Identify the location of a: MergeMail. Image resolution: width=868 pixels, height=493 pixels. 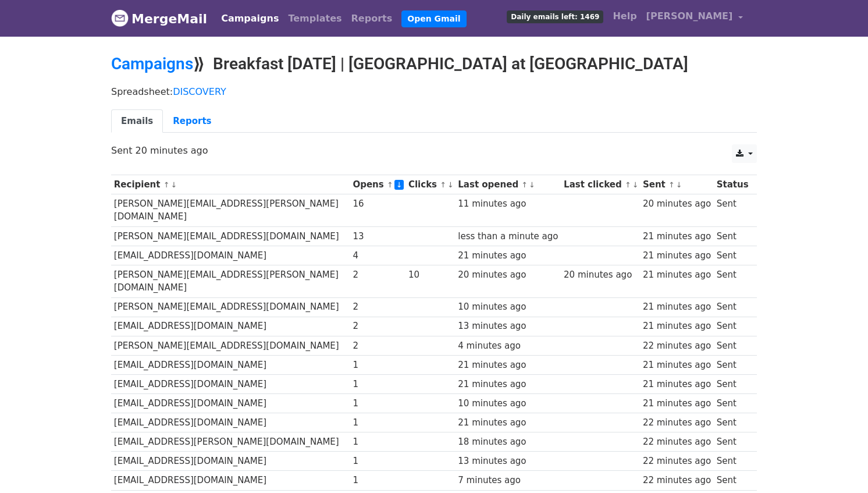
(159, 19).